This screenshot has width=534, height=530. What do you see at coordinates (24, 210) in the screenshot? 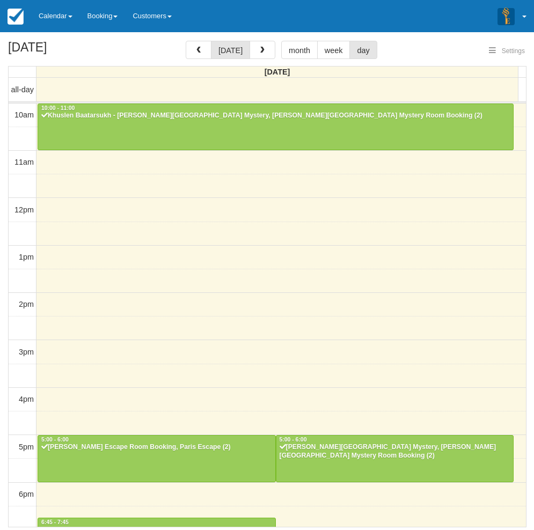
I see `span: 12pm` at bounding box center [24, 210].